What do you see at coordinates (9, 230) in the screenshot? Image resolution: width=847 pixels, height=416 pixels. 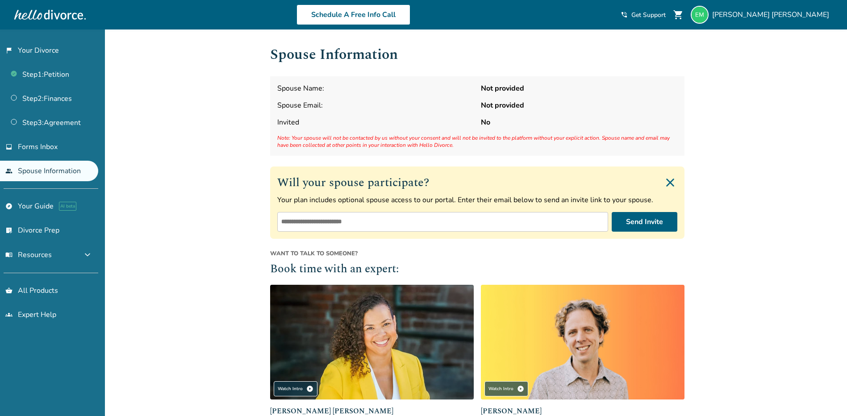 I see `span: list_alt_check` at bounding box center [9, 230].